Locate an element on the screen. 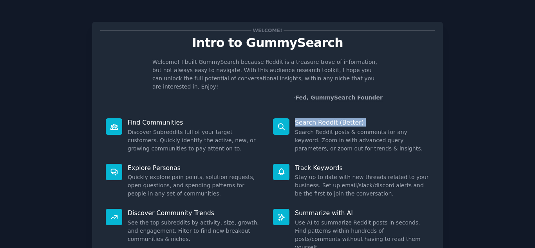  p: Welcome! I built GummySearch because Reddit is a treasure trove of information, but not always ea... is located at coordinates (268, 74).